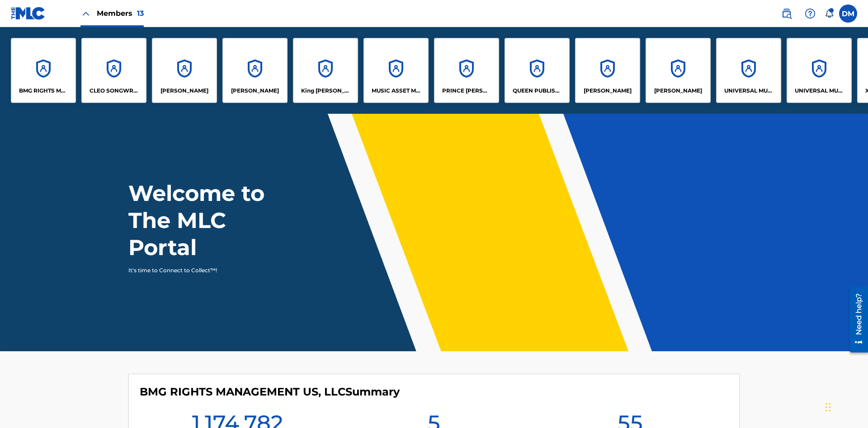 The height and width of the screenshot is (428, 868). I want to click on p: MUSIC ASSET MANAGEMENT (MAM), so click(396, 91).